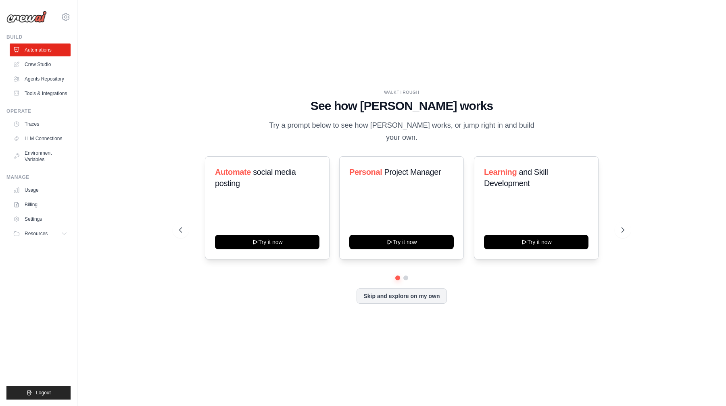 The image size is (726, 406). What do you see at coordinates (40, 190) in the screenshot?
I see `a: Usage` at bounding box center [40, 190].